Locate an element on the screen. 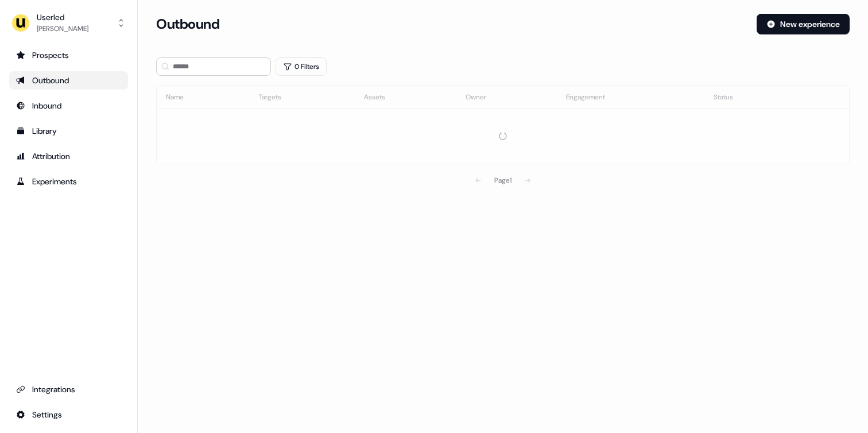  a: Go to prospects is located at coordinates (68, 55).